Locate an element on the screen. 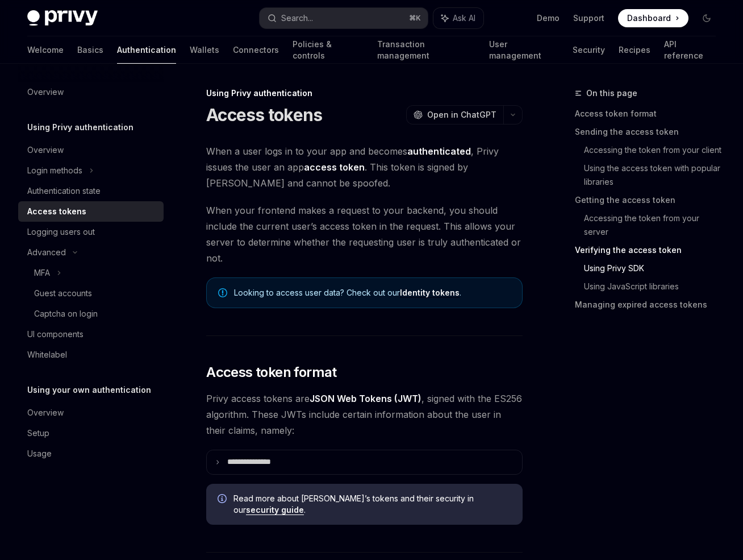 The image size is (743, 560). a: Access tokens is located at coordinates (91, 211).